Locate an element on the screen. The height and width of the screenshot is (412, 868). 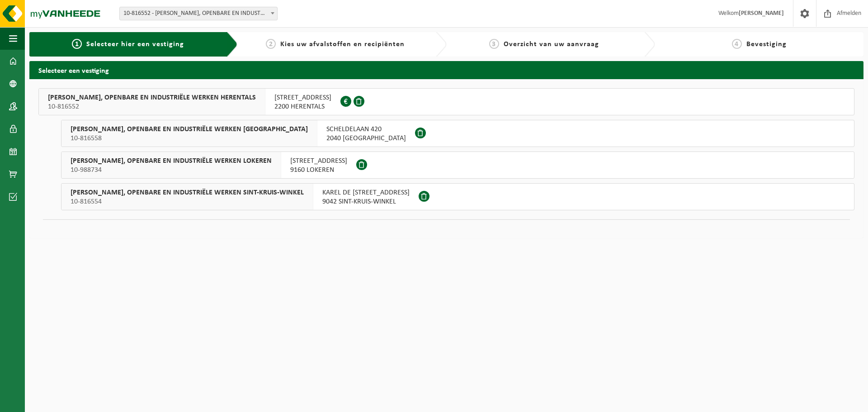
span: Selecteer hier een vestiging is located at coordinates (135, 44).